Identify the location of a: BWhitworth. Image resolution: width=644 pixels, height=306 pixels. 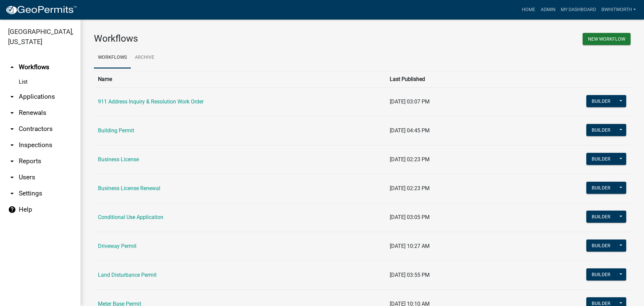
(618, 10).